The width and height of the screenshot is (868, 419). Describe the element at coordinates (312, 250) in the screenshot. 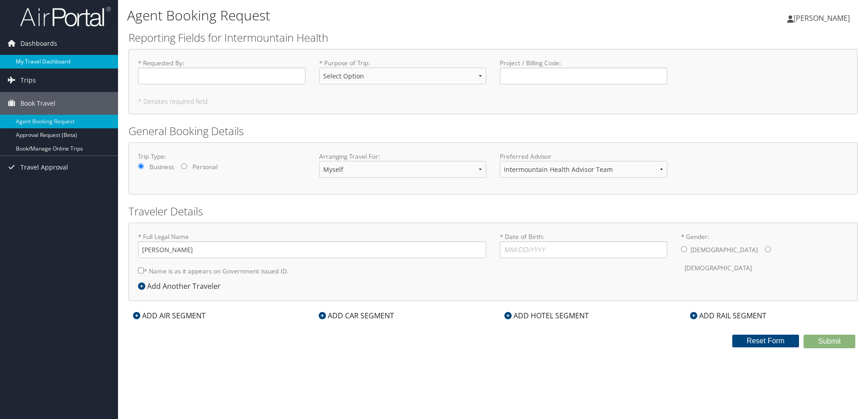

I see `input: * Full Legal Name` at that location.